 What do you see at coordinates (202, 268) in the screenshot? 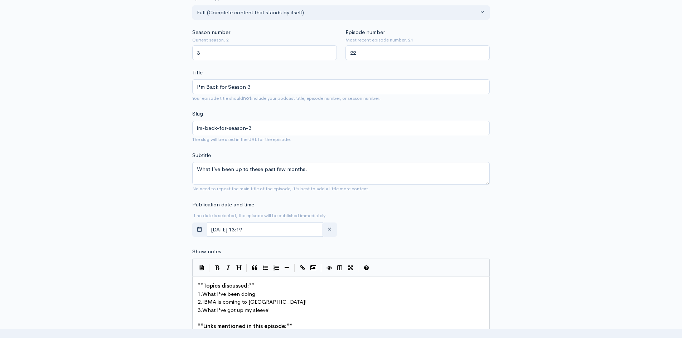
I see `button: Insert Show Notes Template` at bounding box center [202, 268].